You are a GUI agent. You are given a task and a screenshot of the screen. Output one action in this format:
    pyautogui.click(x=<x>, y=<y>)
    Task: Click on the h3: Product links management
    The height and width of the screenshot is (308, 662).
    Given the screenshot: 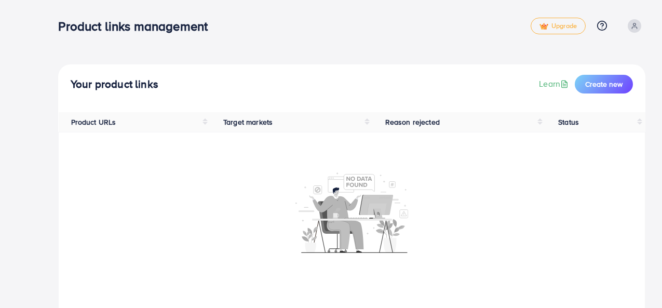 What is the action you would take?
    pyautogui.click(x=137, y=26)
    